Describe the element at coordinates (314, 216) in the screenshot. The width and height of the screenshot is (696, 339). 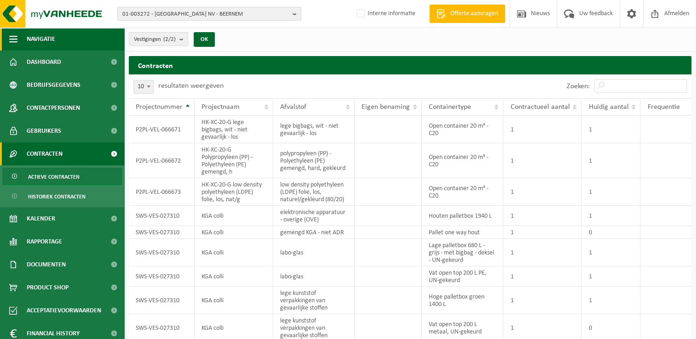
I see `td: elektronische apparatuur - overige (OVE)` at that location.